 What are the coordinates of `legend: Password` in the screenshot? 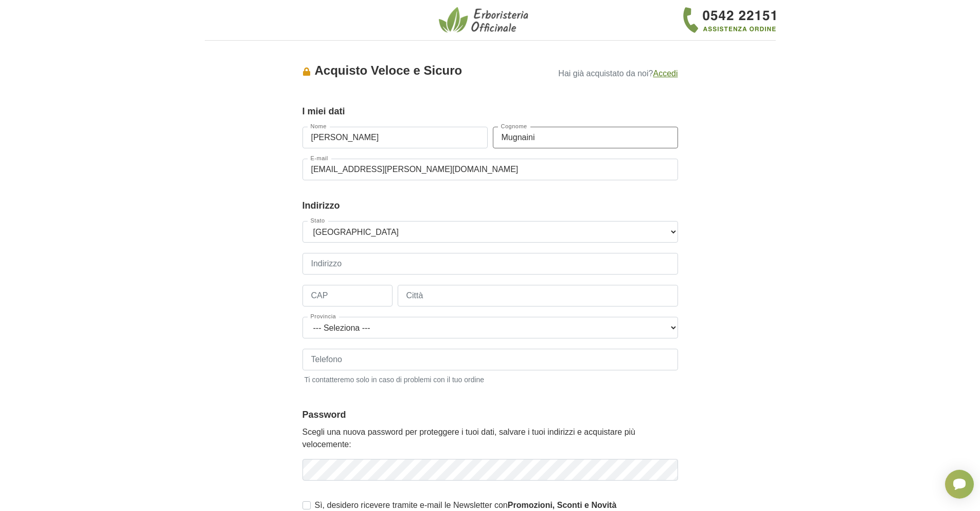 It's located at (490, 415).